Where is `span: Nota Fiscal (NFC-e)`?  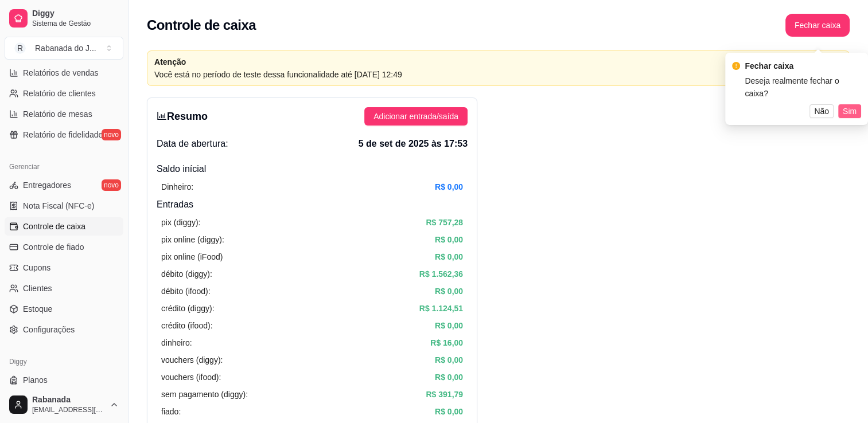
span: Nota Fiscal (NFC-e) is located at coordinates (58, 206).